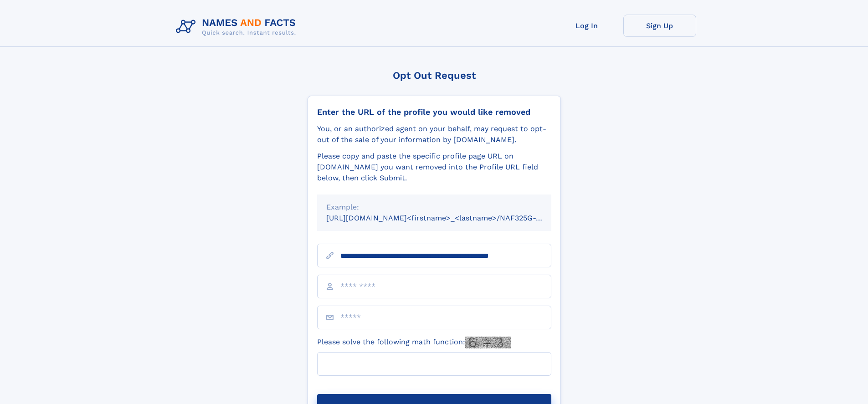 The image size is (868, 404). Describe the element at coordinates (587, 25) in the screenshot. I see `a: Log In` at that location.